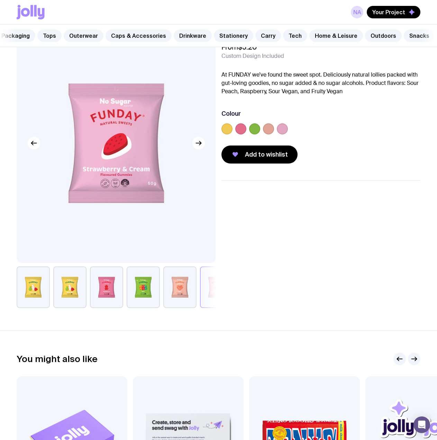 The image size is (437, 440). Describe the element at coordinates (357, 12) in the screenshot. I see `a: NA` at that location.